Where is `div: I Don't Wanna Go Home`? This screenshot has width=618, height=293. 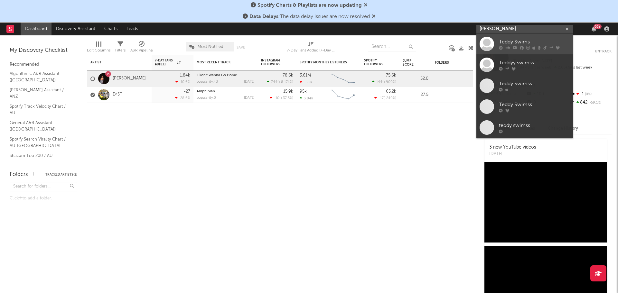
div: I Don't Wanna Go Home is located at coordinates (226, 75).